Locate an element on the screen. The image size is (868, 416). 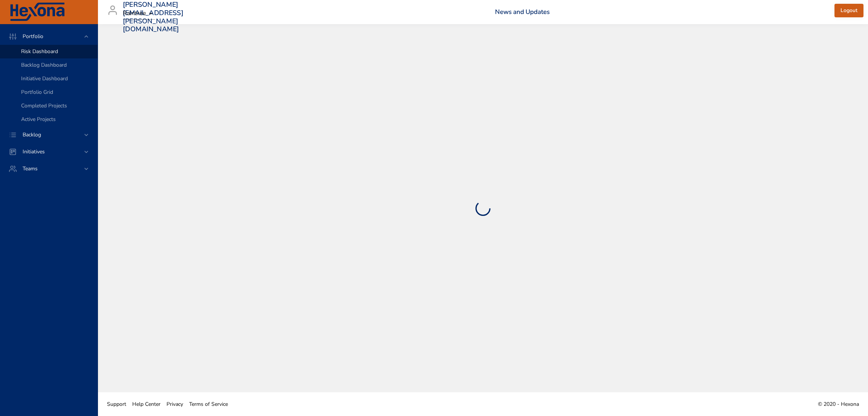
span: Portfolio Grid is located at coordinates (37, 92).